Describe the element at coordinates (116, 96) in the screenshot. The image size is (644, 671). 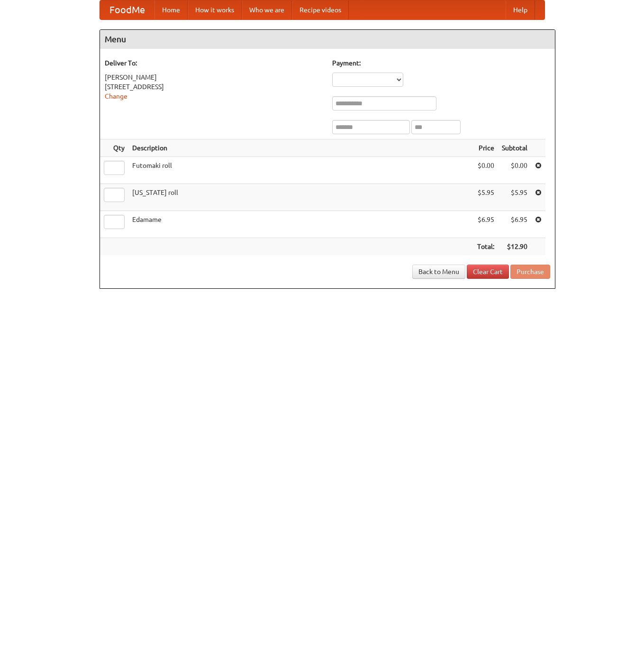
I see `a: Change` at that location.